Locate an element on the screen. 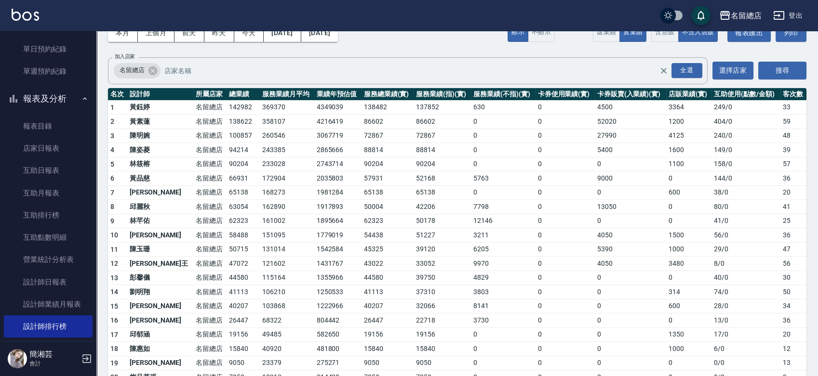 Image resolution: width=818 pixels, height=376 pixels. th: 卡券使用業績(實) is located at coordinates (565, 94).